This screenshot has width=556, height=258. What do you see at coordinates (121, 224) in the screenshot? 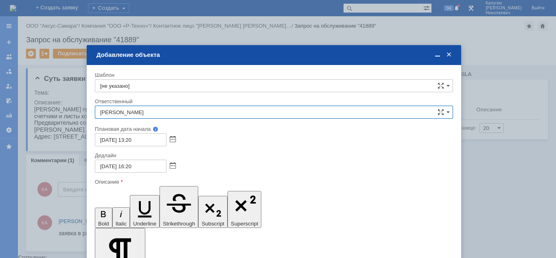
I see `span: Italic` at bounding box center [121, 224].